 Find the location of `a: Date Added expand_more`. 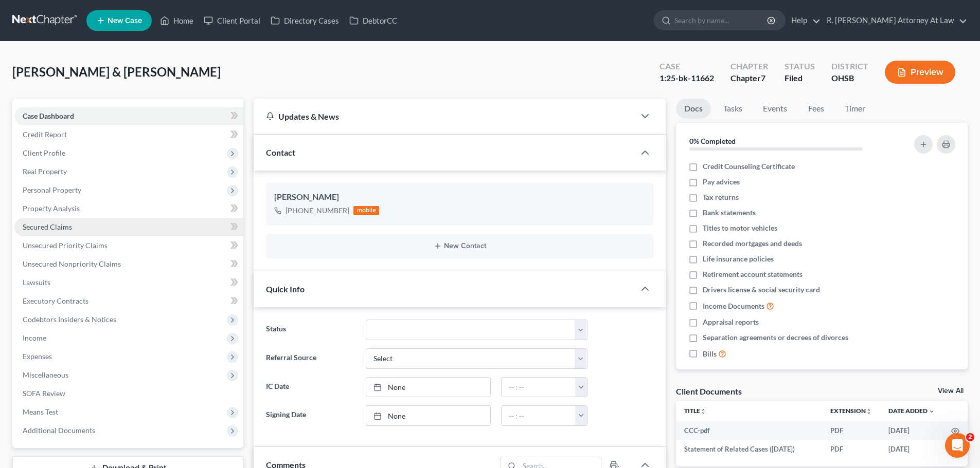

a: Date Added expand_more is located at coordinates (911, 411).